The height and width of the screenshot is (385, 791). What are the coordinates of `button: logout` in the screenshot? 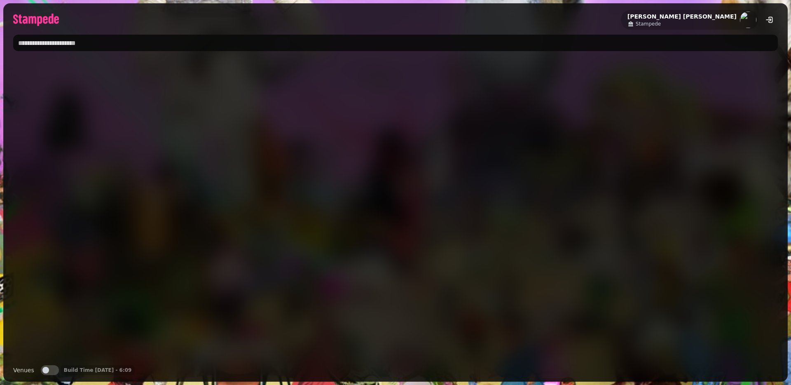 It's located at (770, 20).